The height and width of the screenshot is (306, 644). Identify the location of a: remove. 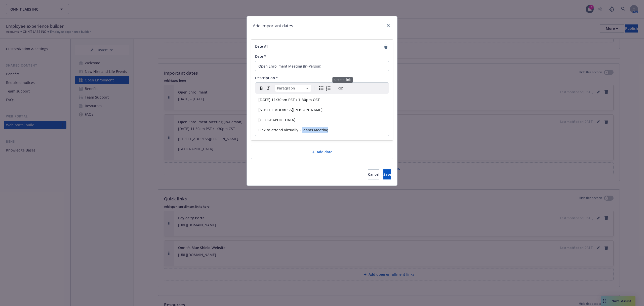
(386, 46).